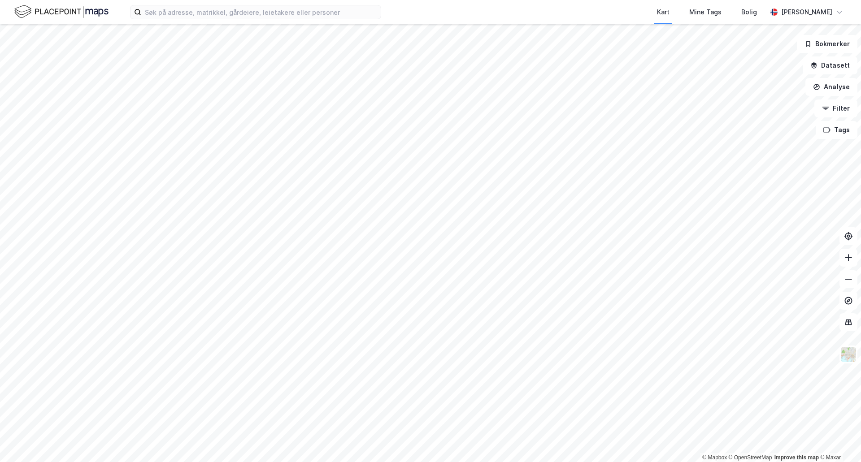  I want to click on a: OpenStreetMap, so click(750, 458).